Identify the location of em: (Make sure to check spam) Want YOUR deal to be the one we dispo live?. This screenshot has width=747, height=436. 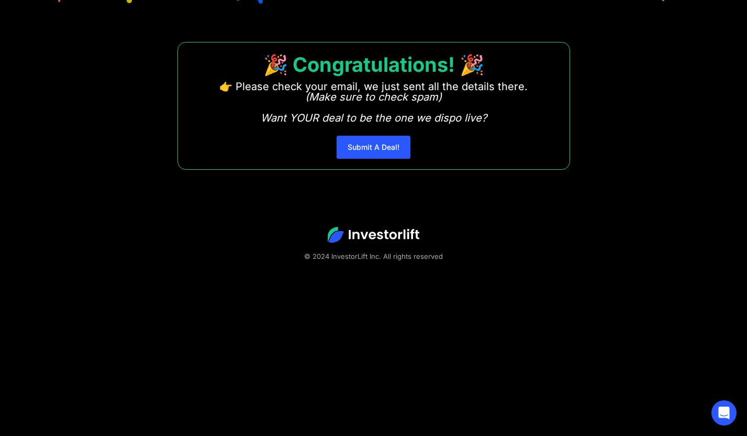
(374, 107).